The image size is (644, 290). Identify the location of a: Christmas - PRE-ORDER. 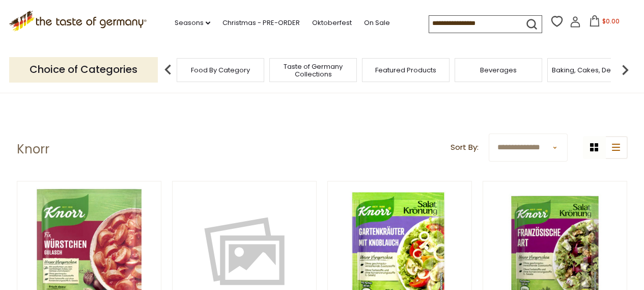
(261, 23).